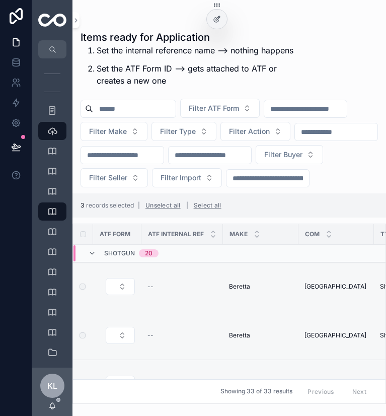 This screenshot has width=386, height=416. Describe the element at coordinates (82, 205) in the screenshot. I see `span: 3` at that location.